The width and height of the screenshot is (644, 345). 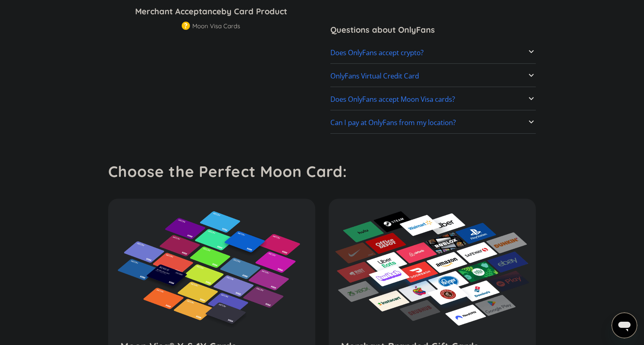 What do you see at coordinates (434, 123) in the screenshot?
I see `a: Can I pay at OnlyFans from my location?` at bounding box center [434, 123].